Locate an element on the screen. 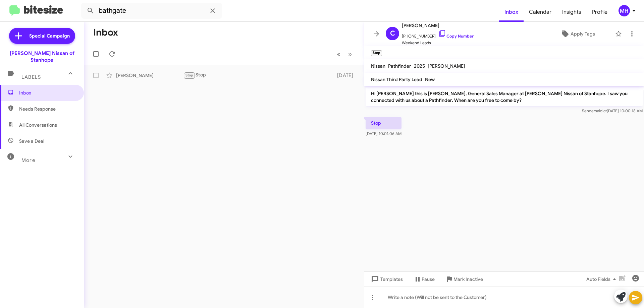 This screenshot has width=644, height=308. button: Previous is located at coordinates (339, 54).